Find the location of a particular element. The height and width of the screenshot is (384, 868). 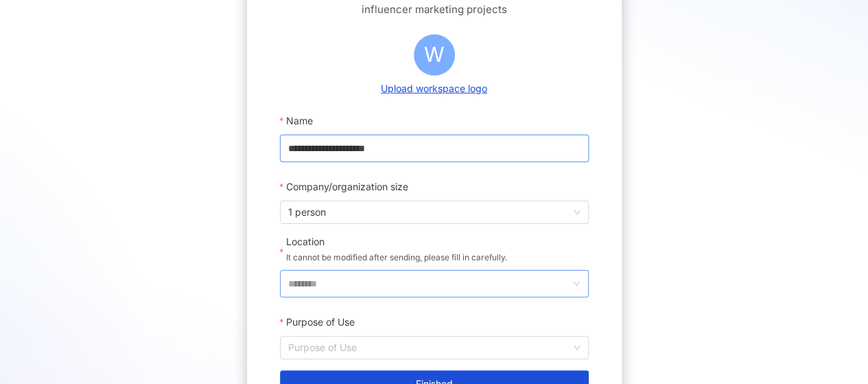

label: Name is located at coordinates (302, 121).